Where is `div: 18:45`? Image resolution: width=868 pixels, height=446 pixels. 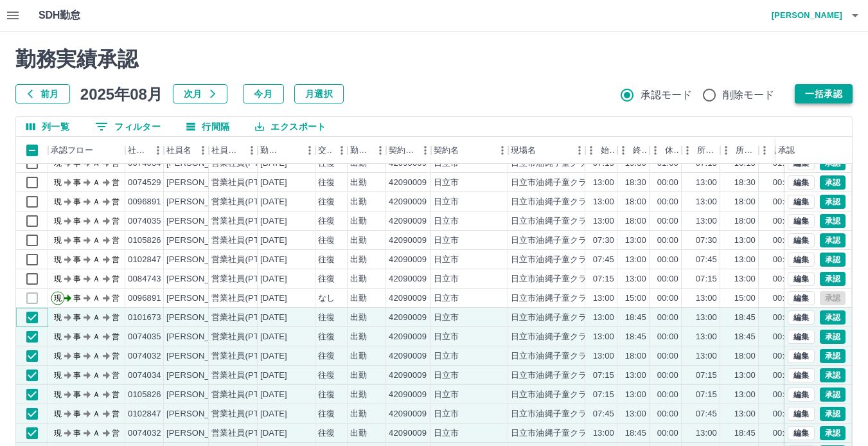
div: 18:45 is located at coordinates (745, 337).